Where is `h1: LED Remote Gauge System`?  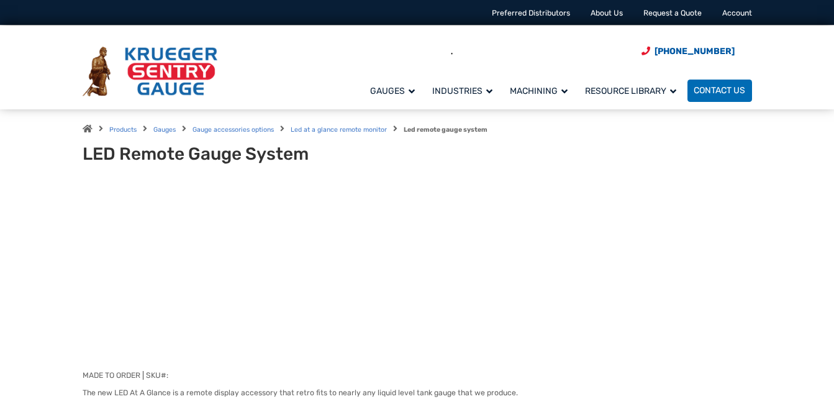
h1: LED Remote Gauge System is located at coordinates (216, 154).